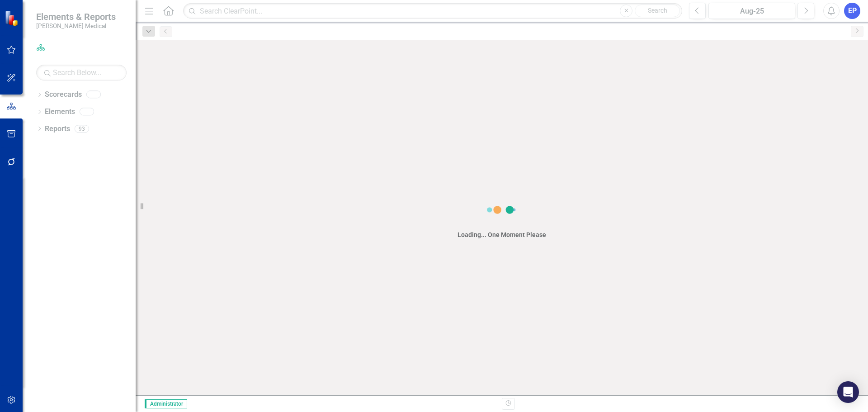  Describe the element at coordinates (81, 72) in the screenshot. I see `input: Search Below...` at that location.